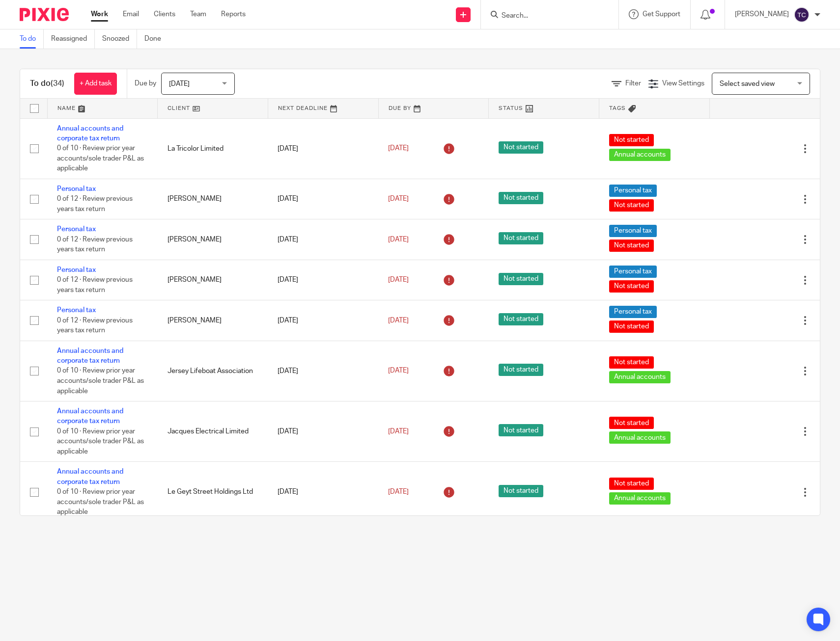 This screenshot has height=641, width=840. Describe the element at coordinates (747, 84) in the screenshot. I see `span: Select saved view` at that location.